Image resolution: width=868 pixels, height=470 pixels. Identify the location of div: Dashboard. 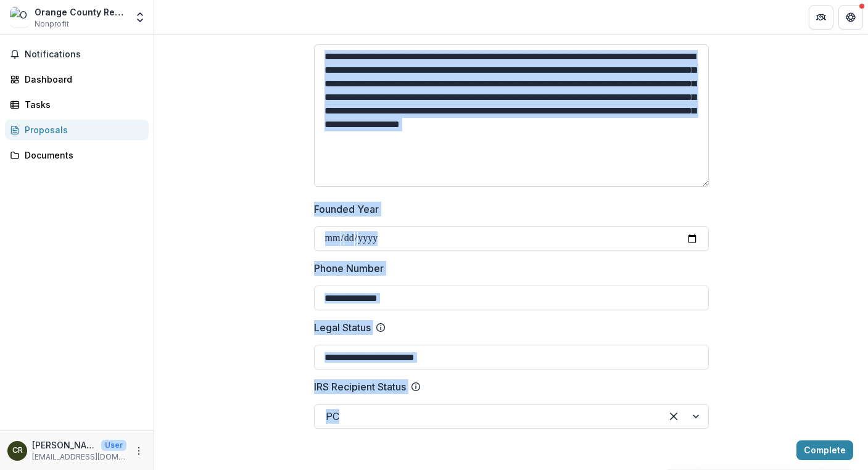
(82, 79).